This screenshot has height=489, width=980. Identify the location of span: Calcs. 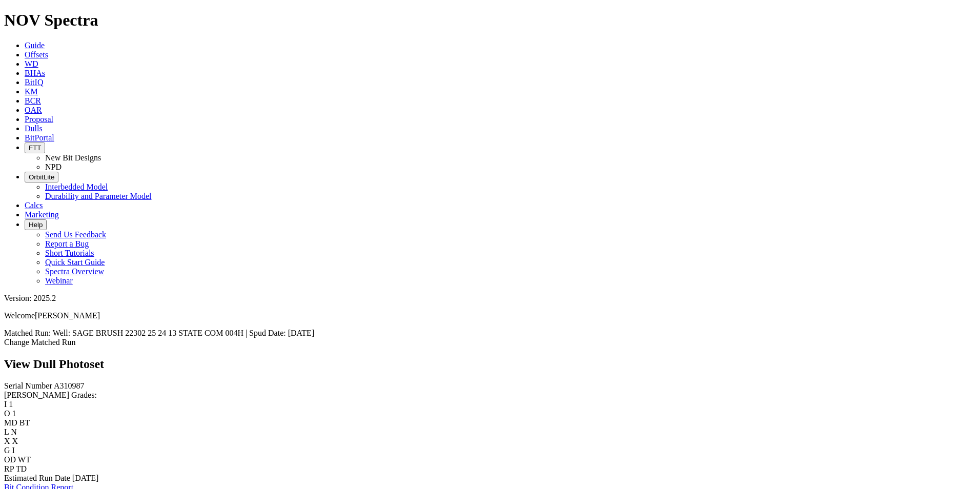
(34, 205).